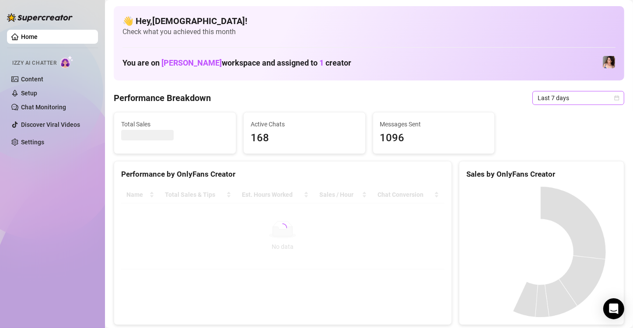 This screenshot has height=328, width=633. What do you see at coordinates (617, 98) in the screenshot?
I see `span: calendar` at bounding box center [617, 98].